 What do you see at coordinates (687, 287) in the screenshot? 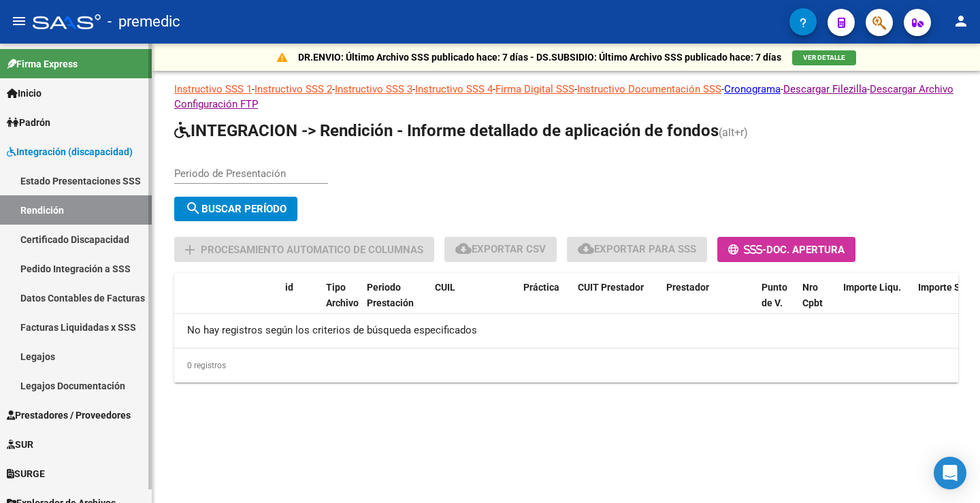
I see `span: Prestador` at bounding box center [687, 287].